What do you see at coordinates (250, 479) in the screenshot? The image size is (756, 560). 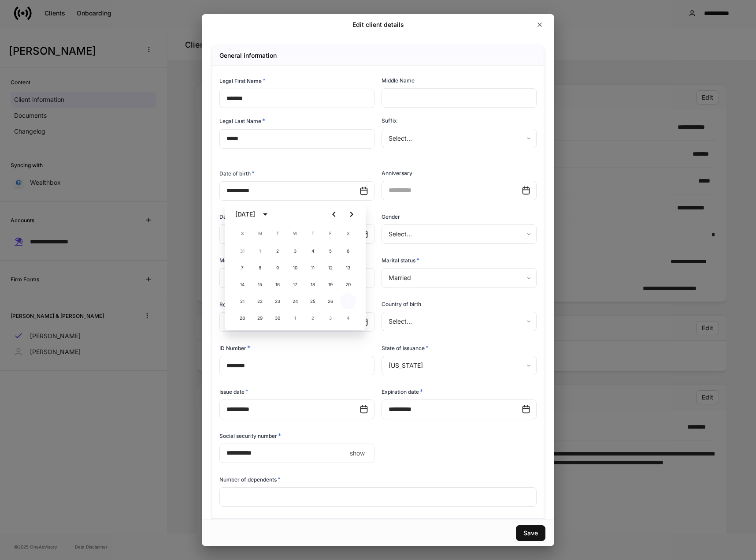 I see `h6: Number of dependents` at bounding box center [250, 479].